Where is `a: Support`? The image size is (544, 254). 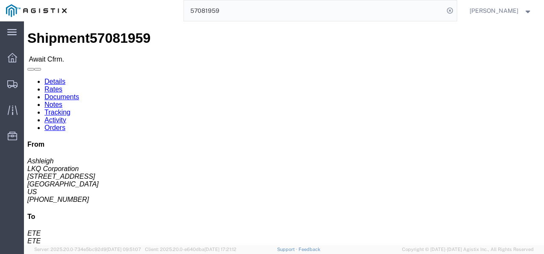 a: Support is located at coordinates (288, 249).